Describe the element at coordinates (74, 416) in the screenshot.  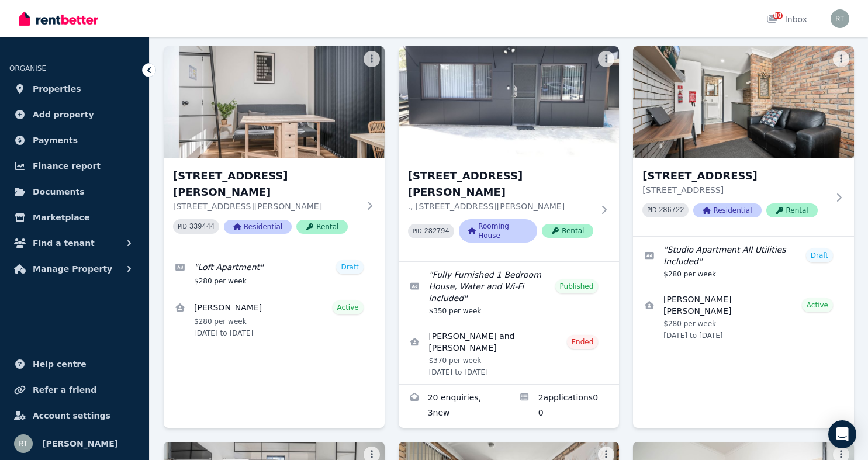
I see `a: Account settings` at that location.